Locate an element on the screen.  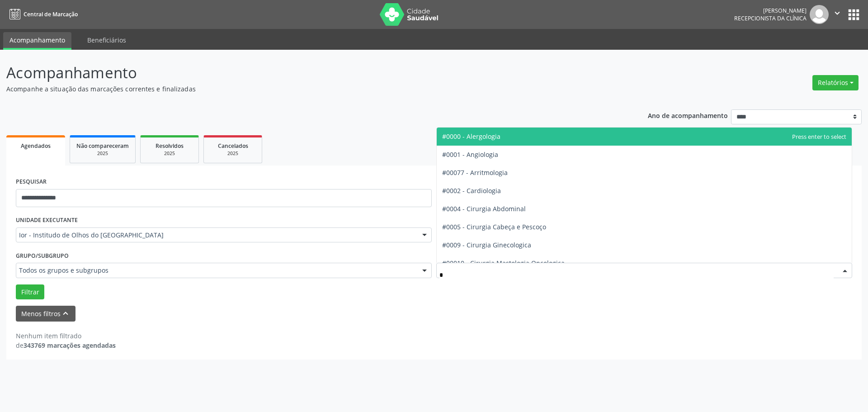
button: Relatórios is located at coordinates (836, 82).